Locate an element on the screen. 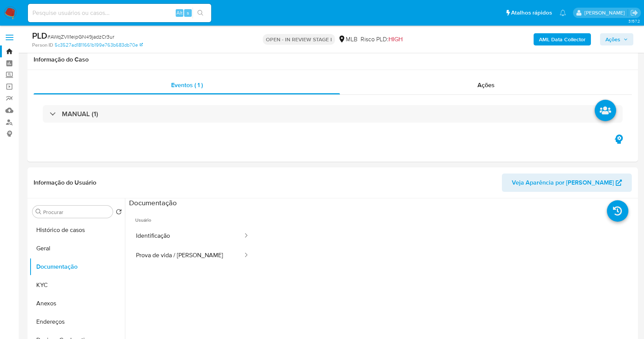 The image size is (644, 339). input: Pesquise usuários ou casos... is located at coordinates (120, 13).